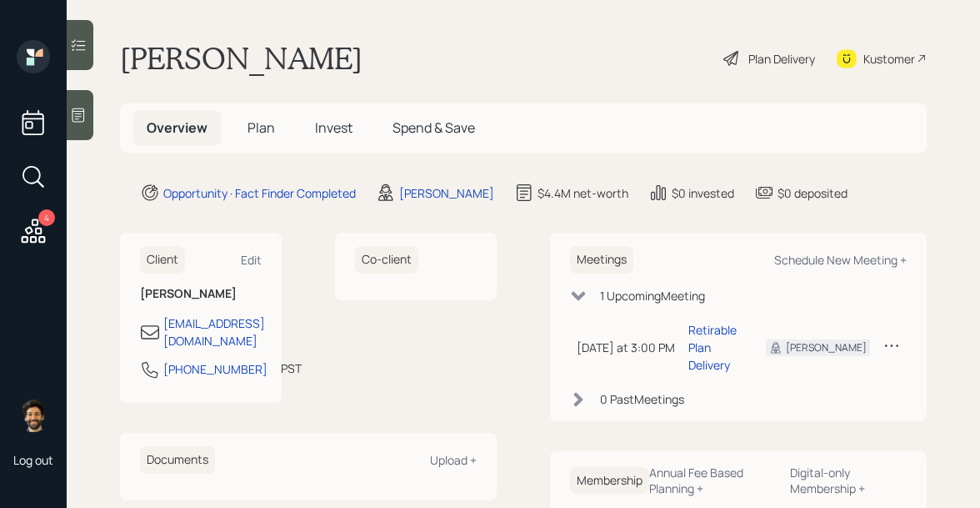 The height and width of the screenshot is (508, 980). What do you see at coordinates (34, 459) in the screenshot?
I see `div: Log out` at bounding box center [34, 459].